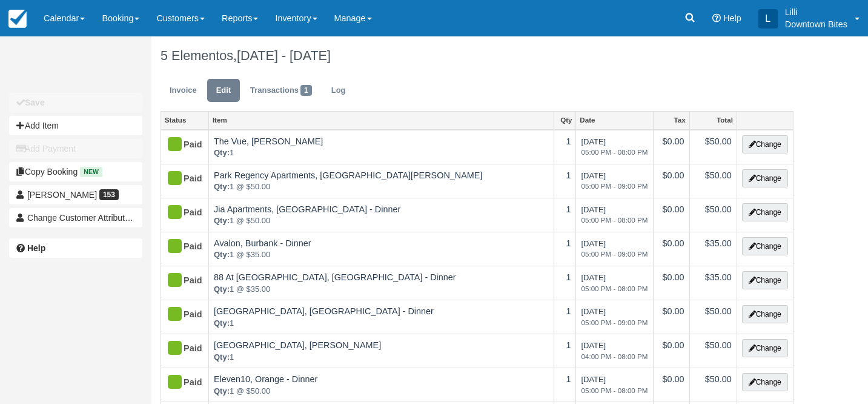  Describe the element at coordinates (815, 25) in the screenshot. I see `p: Downtown Bites` at that location.